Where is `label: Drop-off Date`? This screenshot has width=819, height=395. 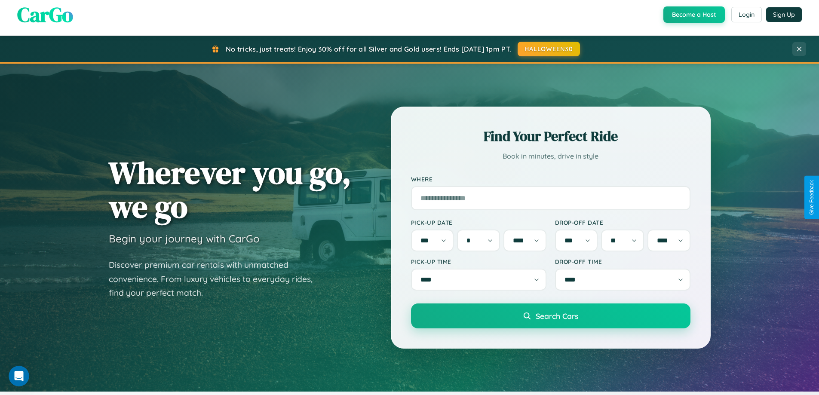 label: Drop-off Date is located at coordinates (623, 222).